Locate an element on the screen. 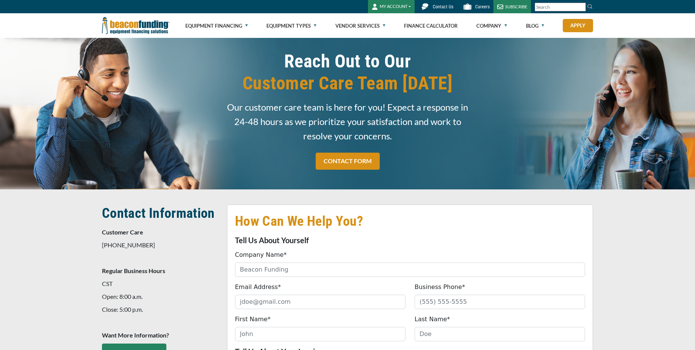 The image size is (695, 350). label: Last Name* is located at coordinates (432, 319).